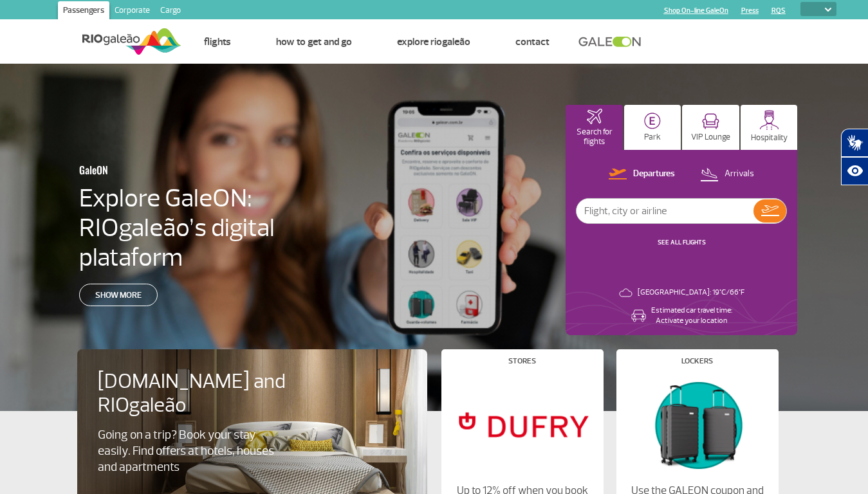 The width and height of the screenshot is (868, 494). Describe the element at coordinates (769, 120) in the screenshot. I see `img: hospitality.svg` at that location.